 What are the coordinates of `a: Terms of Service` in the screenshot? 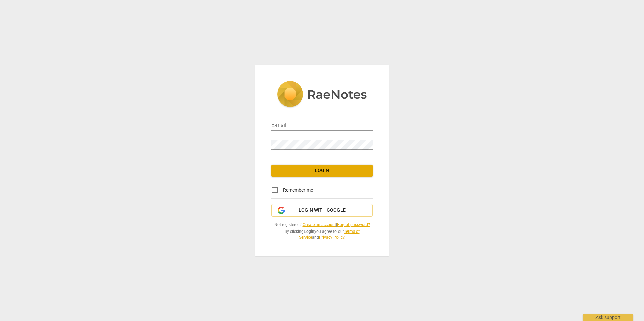 It's located at (329, 235).